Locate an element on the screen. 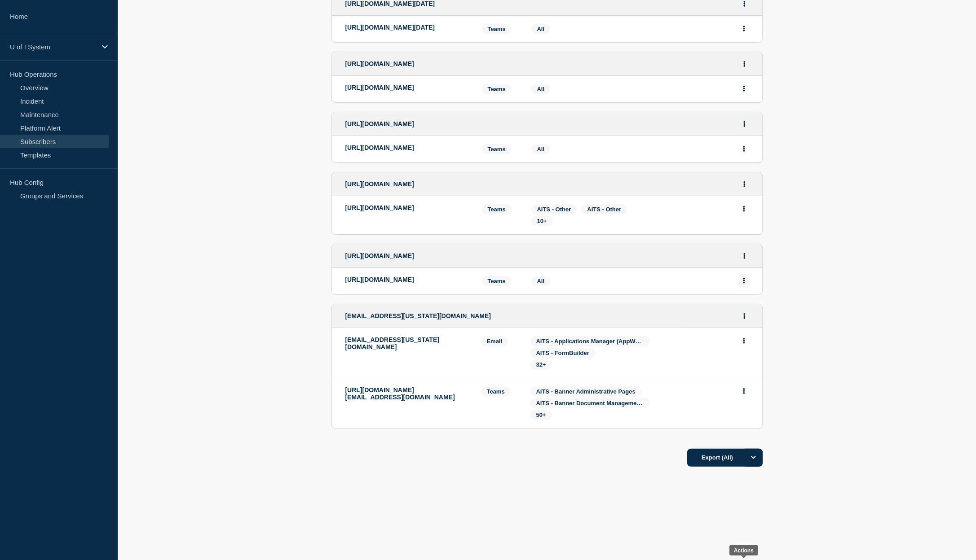 This screenshot has height=560, width=976. span: 32+ is located at coordinates (541, 364).